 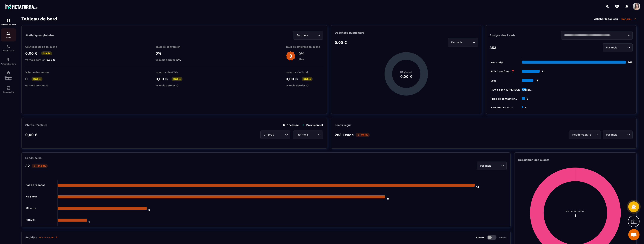 I want to click on a: automationsautomationsAutomatisations, so click(x=9, y=61).